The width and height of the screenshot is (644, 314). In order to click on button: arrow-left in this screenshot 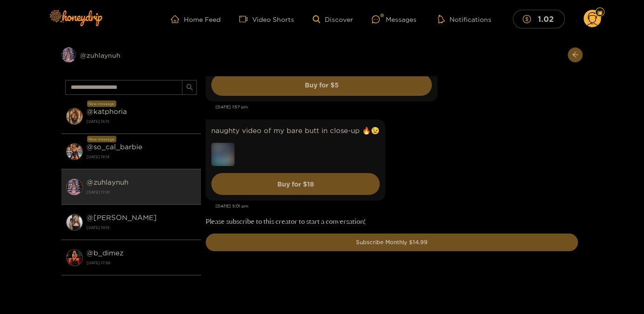, I will do `click(575, 55)`.